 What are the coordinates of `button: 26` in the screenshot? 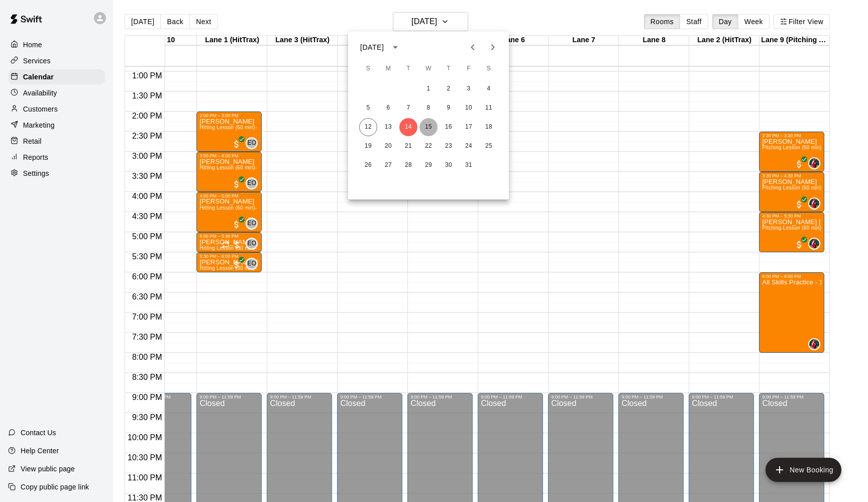 It's located at (368, 165).